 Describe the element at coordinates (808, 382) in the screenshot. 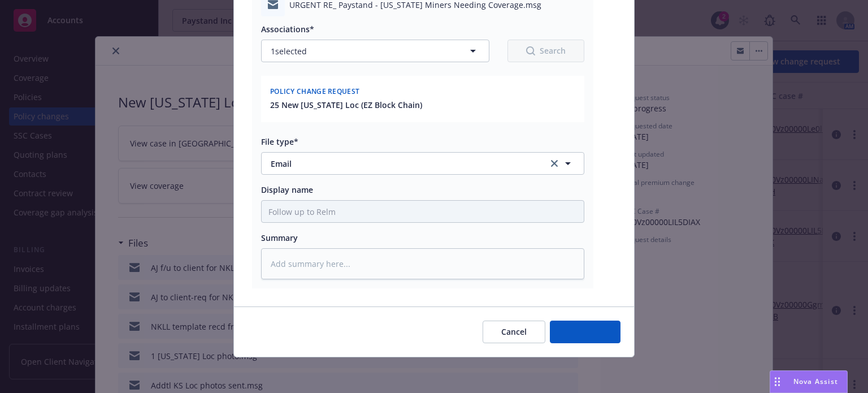

I see `button: Nova Assist` at that location.